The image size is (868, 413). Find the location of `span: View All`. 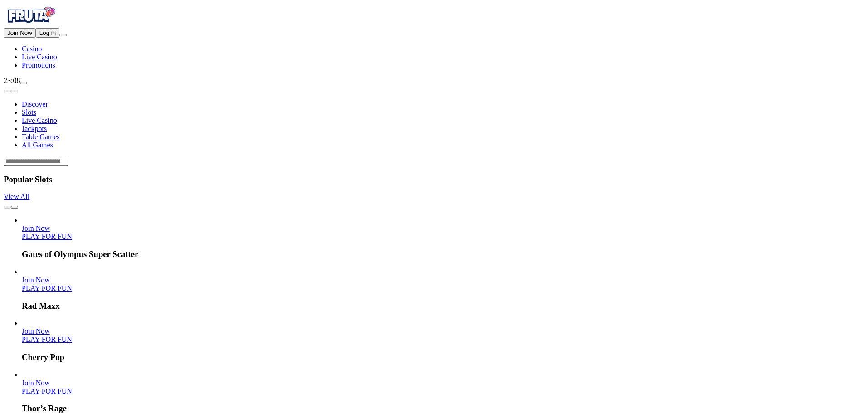

span: View All is located at coordinates (16, 196).